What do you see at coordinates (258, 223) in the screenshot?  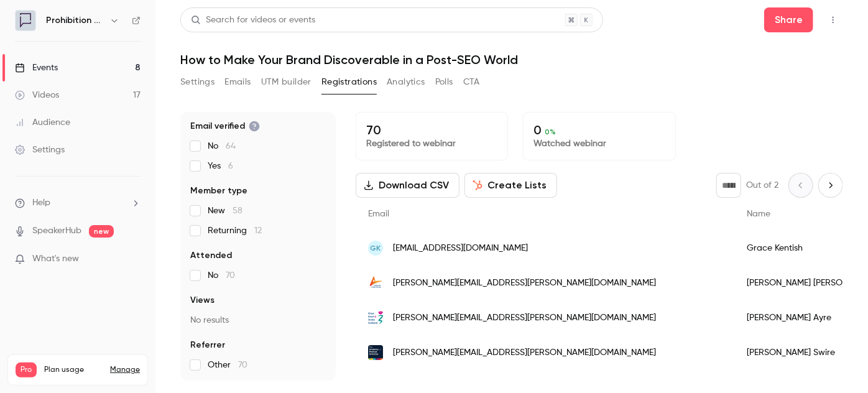 I see `section: facet-groups` at bounding box center [258, 223].